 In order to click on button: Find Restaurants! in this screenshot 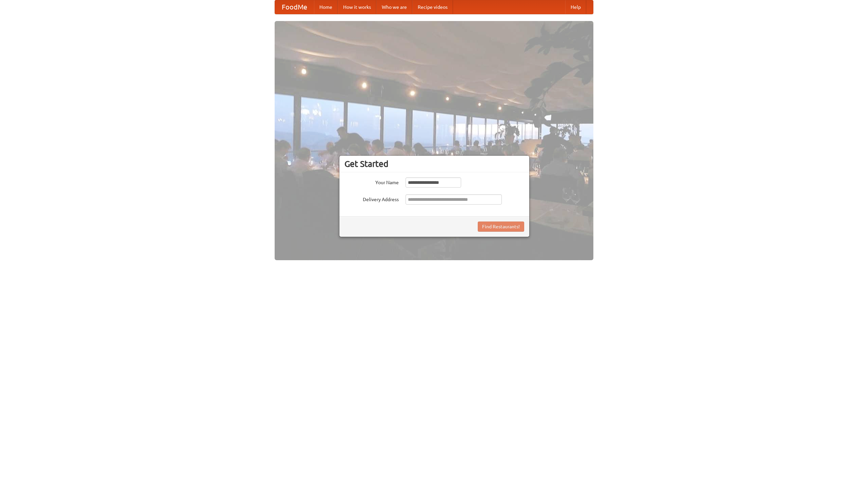, I will do `click(501, 226)`.